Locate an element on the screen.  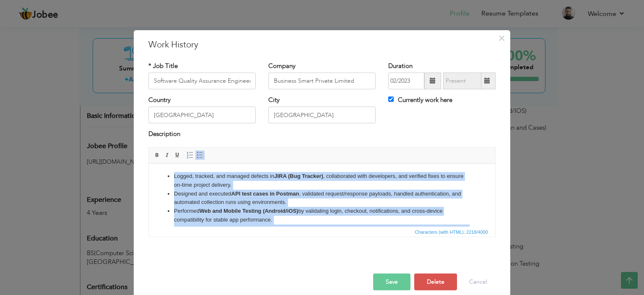
label: Currently work here is located at coordinates (420, 100).